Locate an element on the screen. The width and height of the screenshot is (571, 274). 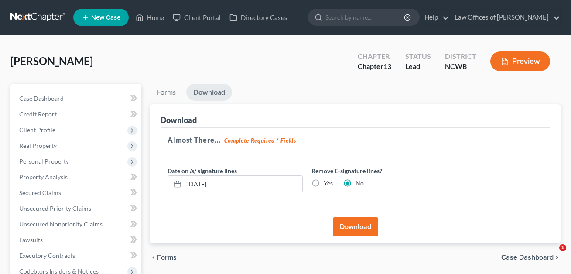
span: New Case is located at coordinates (106, 17).